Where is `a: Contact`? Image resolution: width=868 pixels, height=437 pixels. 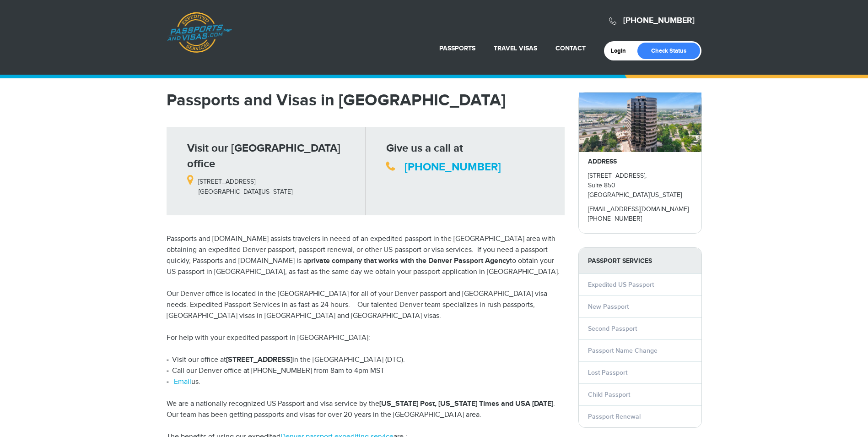
a: Contact is located at coordinates (571, 48).